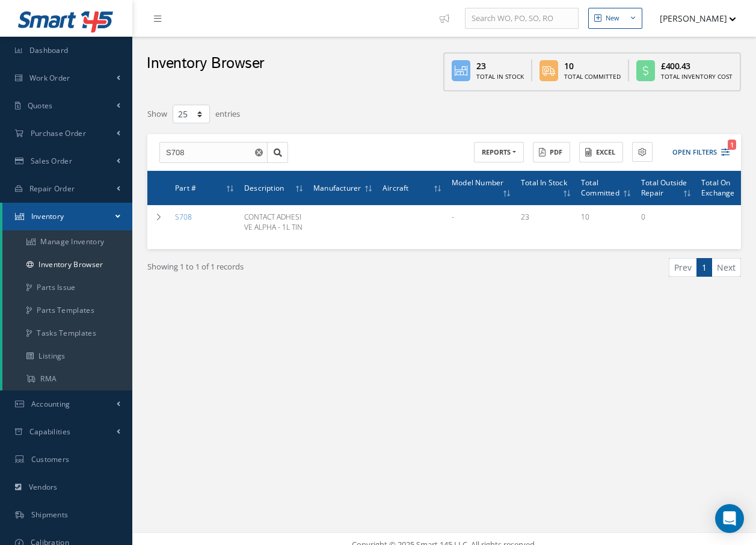  Describe the element at coordinates (48, 50) in the screenshot. I see `span: Dashboard` at that location.